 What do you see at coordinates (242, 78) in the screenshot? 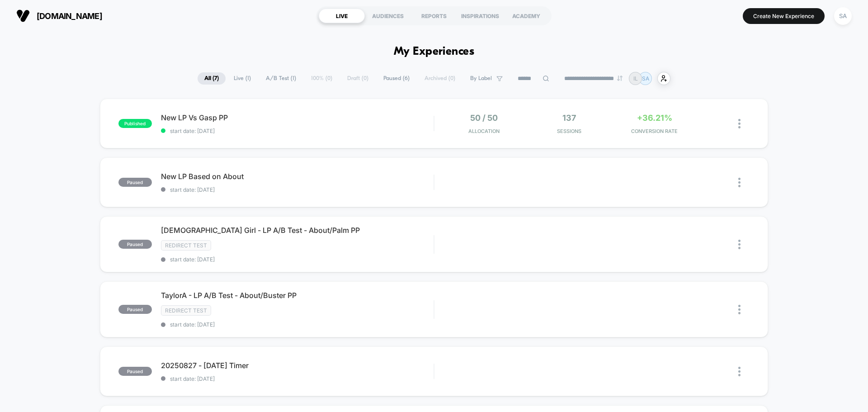
I see `span: Live ( 1 )` at bounding box center [242, 78].